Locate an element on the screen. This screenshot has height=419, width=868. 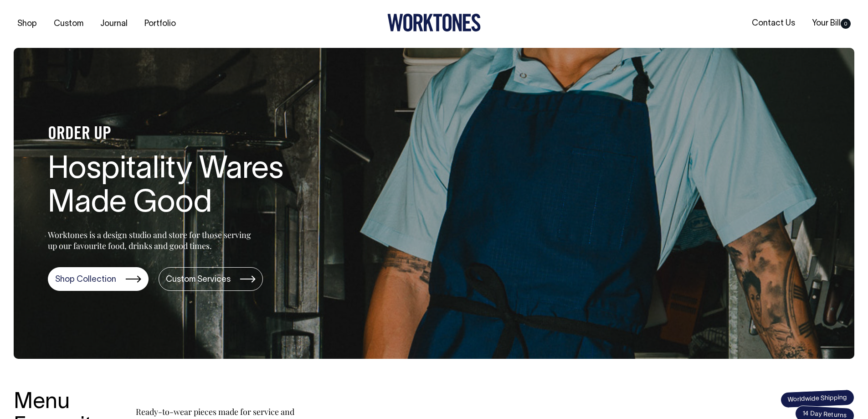
span: Worldwide Shipping is located at coordinates (817, 398).